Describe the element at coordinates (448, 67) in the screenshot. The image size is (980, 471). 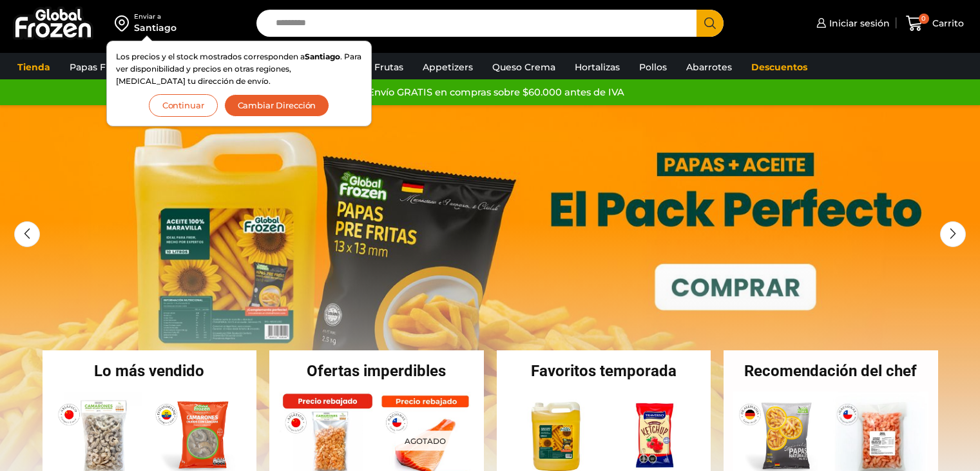
I see `a: Appetizers` at that location.